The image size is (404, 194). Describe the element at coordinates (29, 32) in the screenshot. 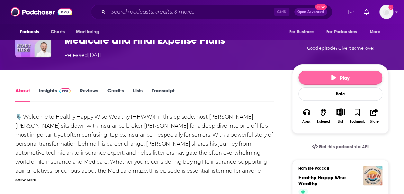

I see `span: Podcasts` at that location.